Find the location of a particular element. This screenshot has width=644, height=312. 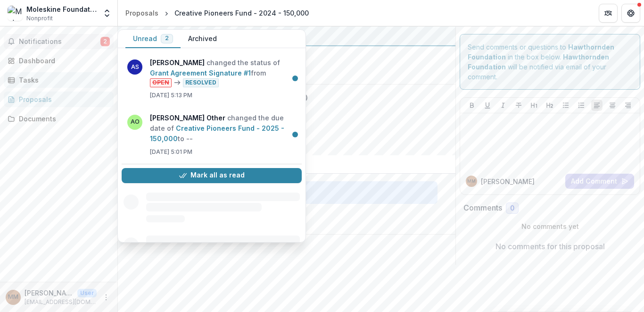

p: changed the due date of to -- is located at coordinates (223, 128).